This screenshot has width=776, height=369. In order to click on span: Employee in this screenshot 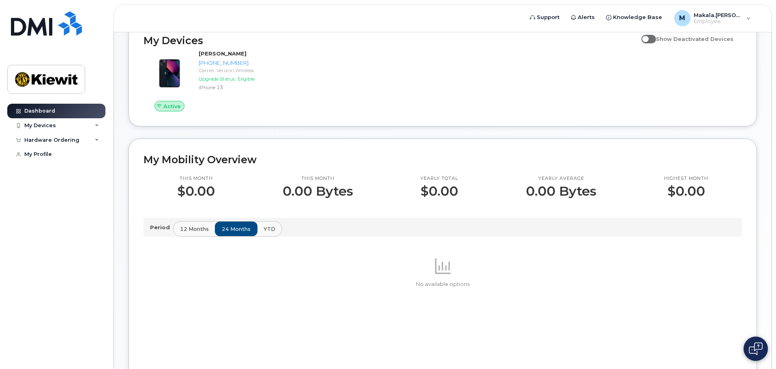, I will do `click(718, 21)`.